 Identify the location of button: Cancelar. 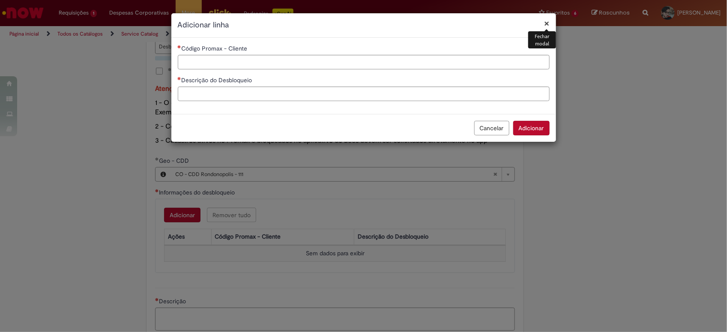
(492, 128).